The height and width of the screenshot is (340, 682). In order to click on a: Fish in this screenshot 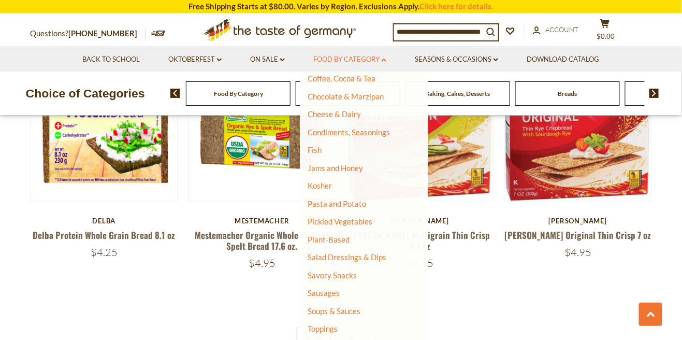, I will do `click(315, 150)`.